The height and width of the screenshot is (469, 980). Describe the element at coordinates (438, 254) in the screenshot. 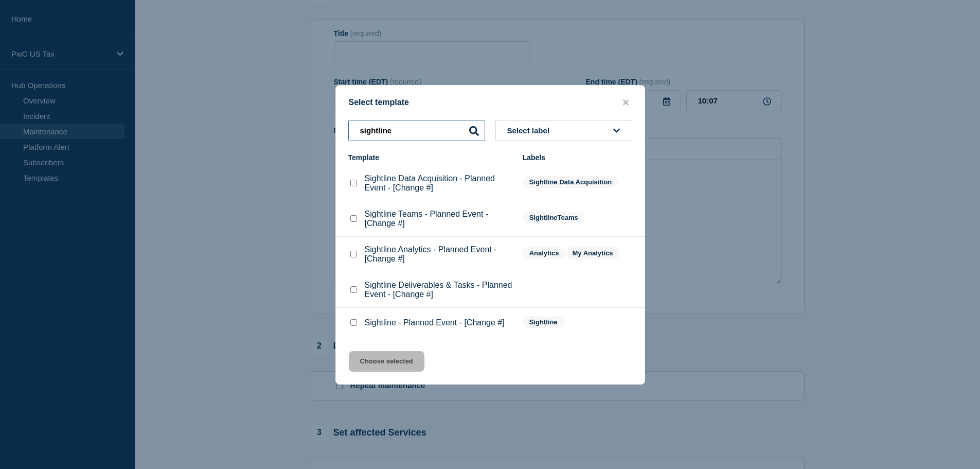

I see `p: Sightline Analytics - Planned Event - [Change #]` at that location.